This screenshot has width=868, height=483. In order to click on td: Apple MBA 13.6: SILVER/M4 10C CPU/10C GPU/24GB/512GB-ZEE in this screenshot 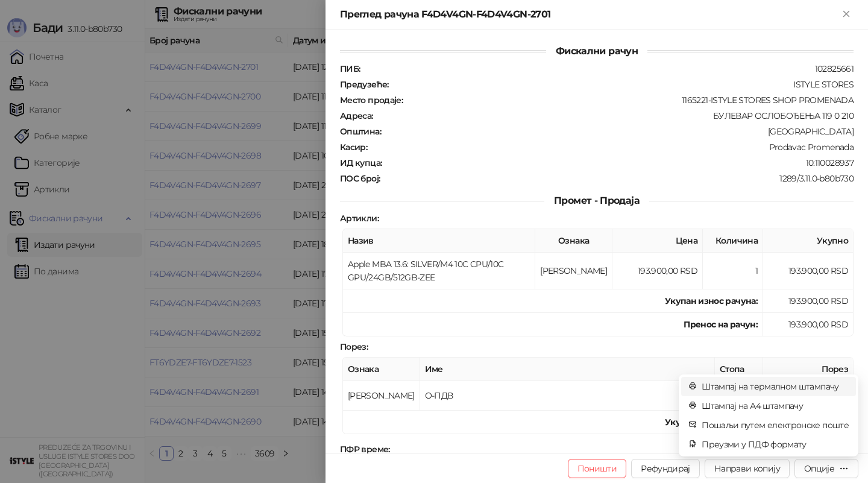, I will do `click(439, 271)`.